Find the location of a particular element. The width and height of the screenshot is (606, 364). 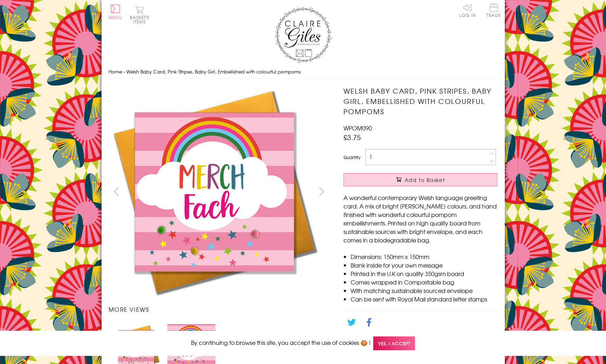

h3: More views is located at coordinates (219, 309).